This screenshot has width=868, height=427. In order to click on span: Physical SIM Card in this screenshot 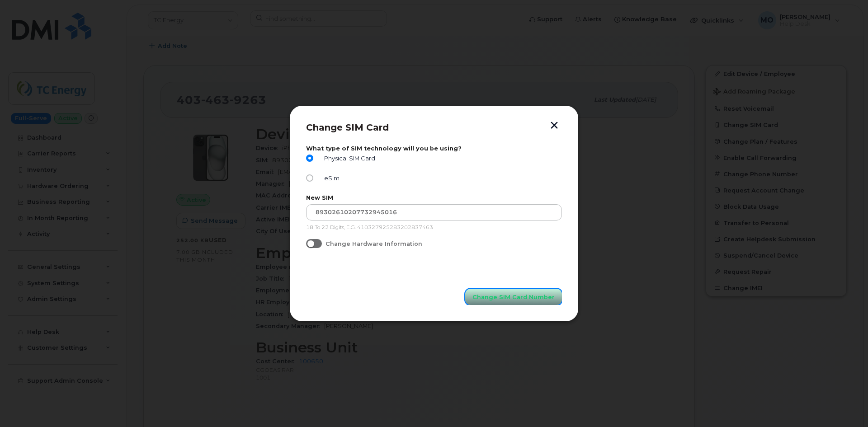, I will do `click(348, 158)`.